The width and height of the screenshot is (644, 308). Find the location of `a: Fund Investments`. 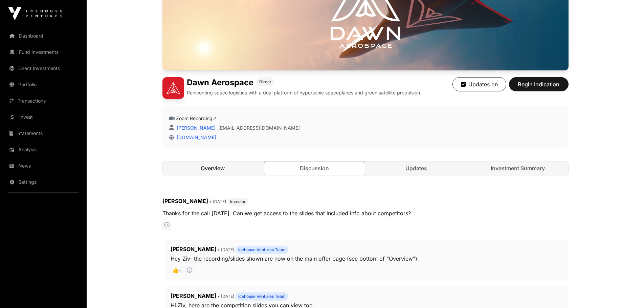

a: Fund Investments is located at coordinates (43, 52).